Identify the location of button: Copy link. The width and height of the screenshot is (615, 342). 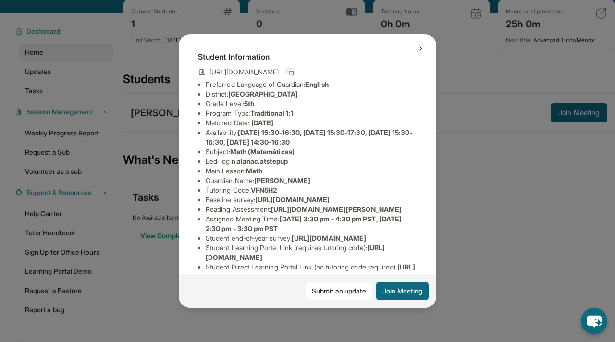
(290, 72).